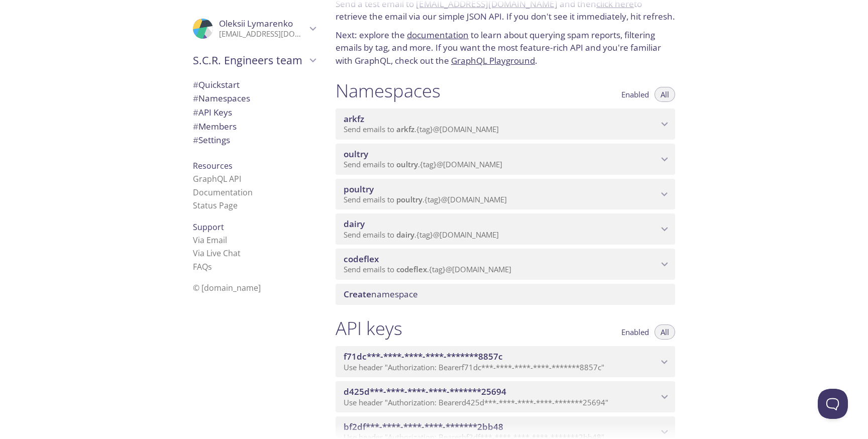 The image size is (868, 439). Describe the element at coordinates (505, 194) in the screenshot. I see `div: poultry namespace` at that location.